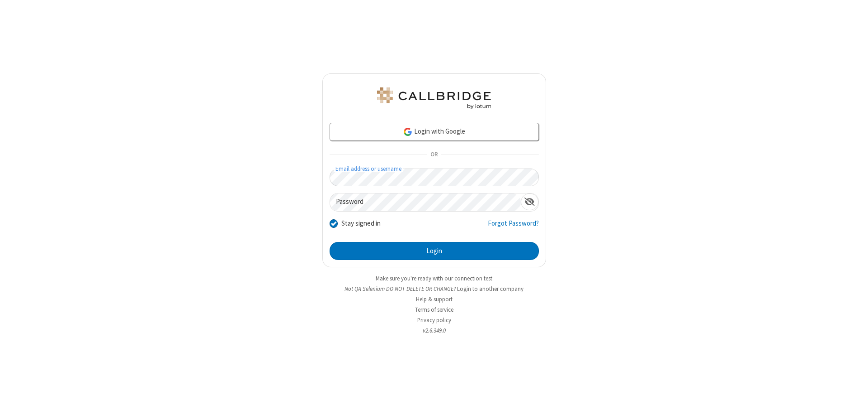  What do you see at coordinates (434, 177) in the screenshot?
I see `input: Email address or username` at bounding box center [434, 177].